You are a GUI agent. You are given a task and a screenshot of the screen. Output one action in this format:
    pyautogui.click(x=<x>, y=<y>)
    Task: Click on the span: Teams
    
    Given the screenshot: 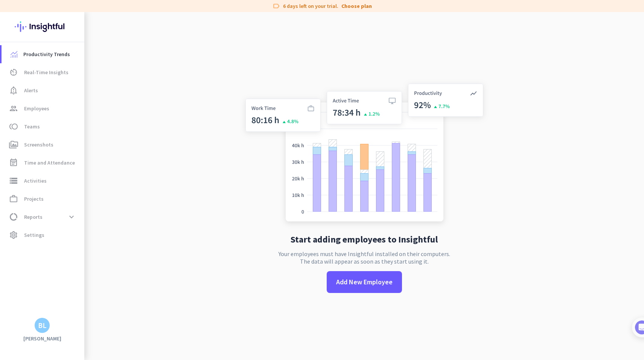 What is the action you would take?
    pyautogui.click(x=32, y=127)
    